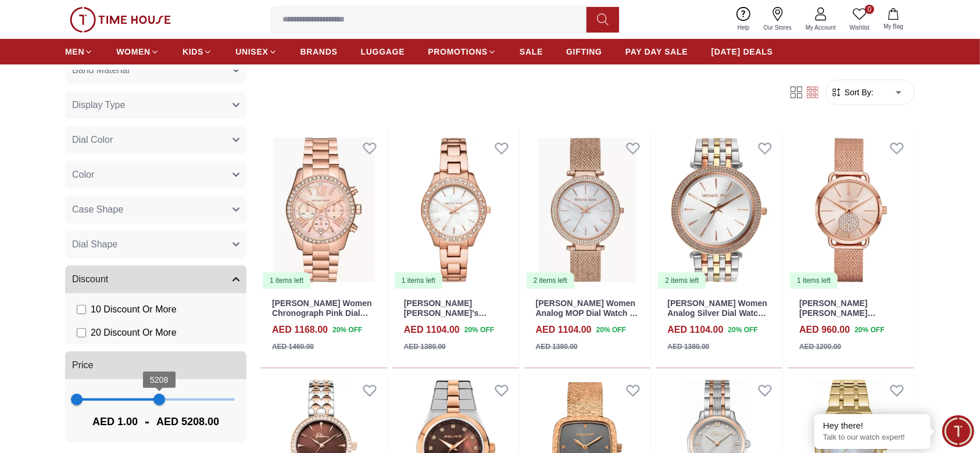 This screenshot has width=980, height=453. What do you see at coordinates (858, 92) in the screenshot?
I see `span: Sort By:` at bounding box center [858, 92].